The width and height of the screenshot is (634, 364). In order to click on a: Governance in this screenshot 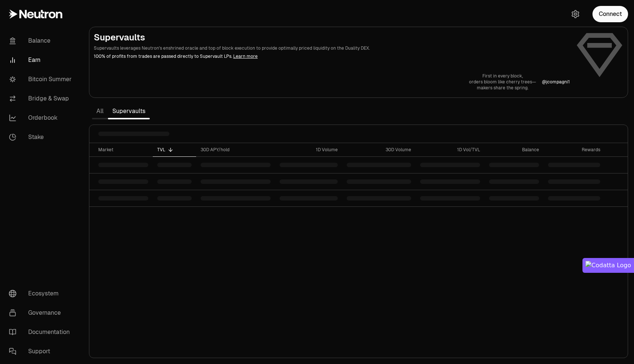, I will do `click(41, 313)`.